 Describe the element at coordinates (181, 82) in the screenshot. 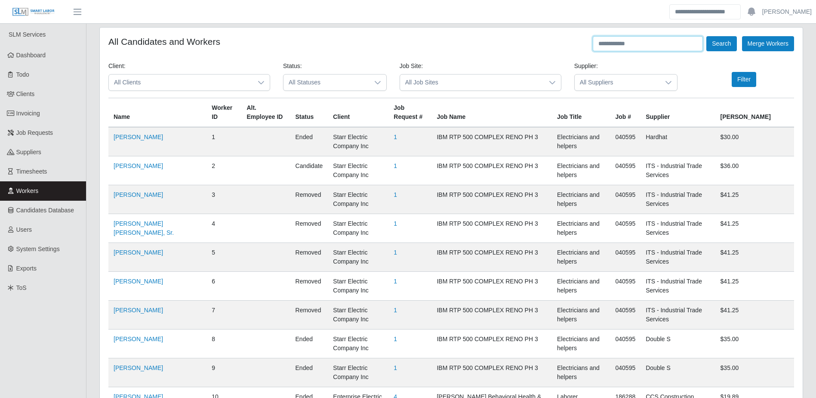

I see `span: All Clients` at that location.